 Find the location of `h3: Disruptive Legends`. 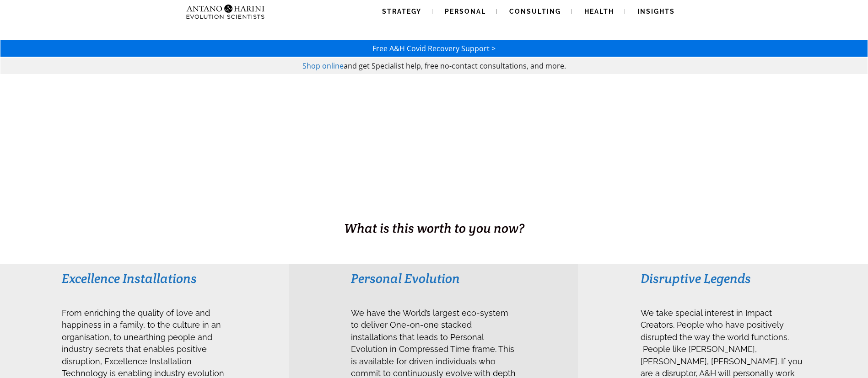

h3: Disruptive Legends is located at coordinates (723, 278).